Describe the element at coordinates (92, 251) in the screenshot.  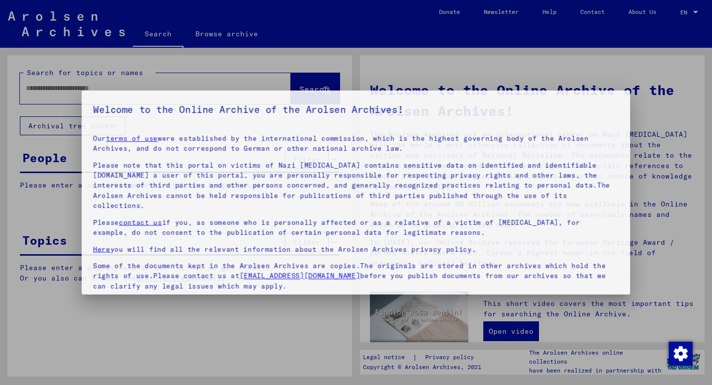
I see `a: Here` at that location.